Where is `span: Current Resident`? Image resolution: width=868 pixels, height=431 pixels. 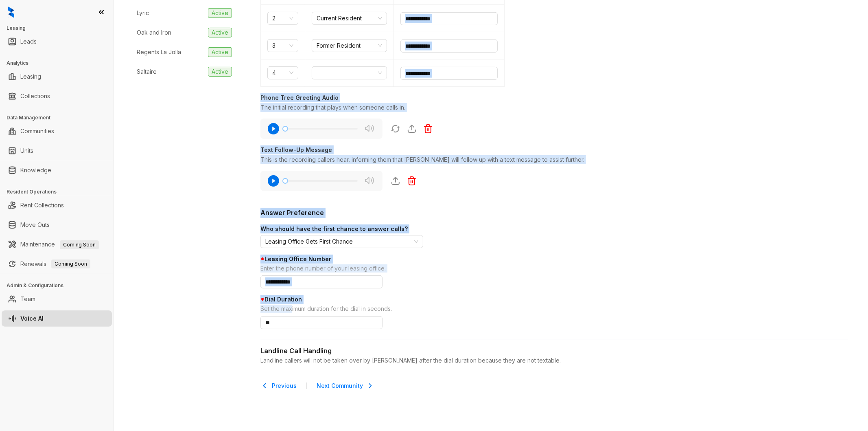 span: Current Resident is located at coordinates (349, 18).